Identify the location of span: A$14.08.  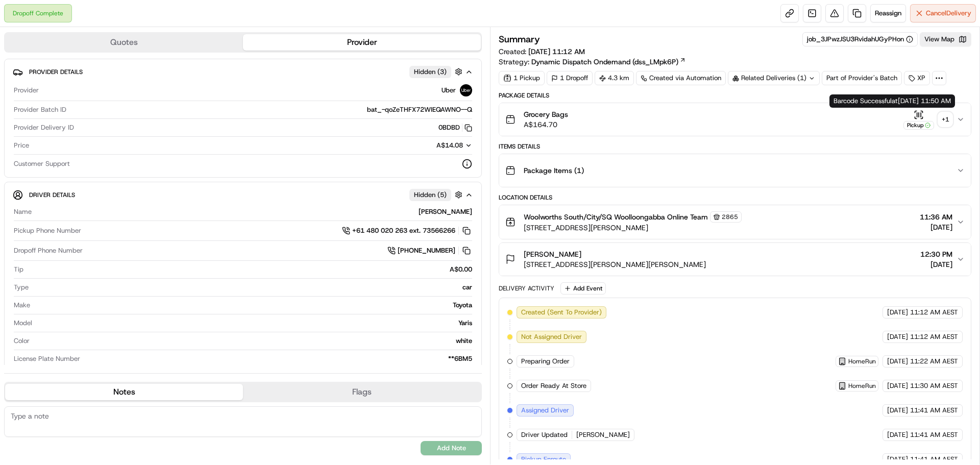
(450, 145).